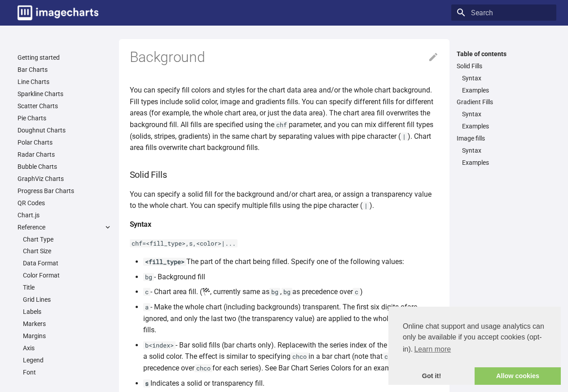 Image resolution: width=568 pixels, height=392 pixels. I want to click on a: Progress Bar Charts, so click(65, 191).